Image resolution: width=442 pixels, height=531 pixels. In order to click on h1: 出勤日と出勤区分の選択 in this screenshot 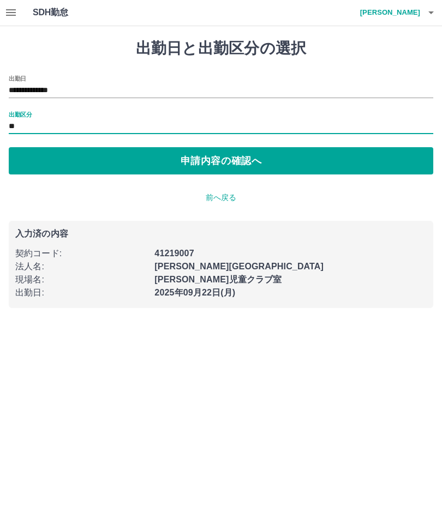, I will do `click(221, 49)`.